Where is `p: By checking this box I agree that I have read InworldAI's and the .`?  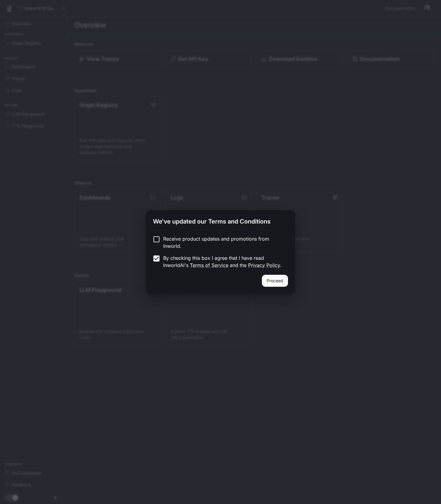
p: By checking this box I agree that I have read InworldAI's and the . is located at coordinates (223, 262).